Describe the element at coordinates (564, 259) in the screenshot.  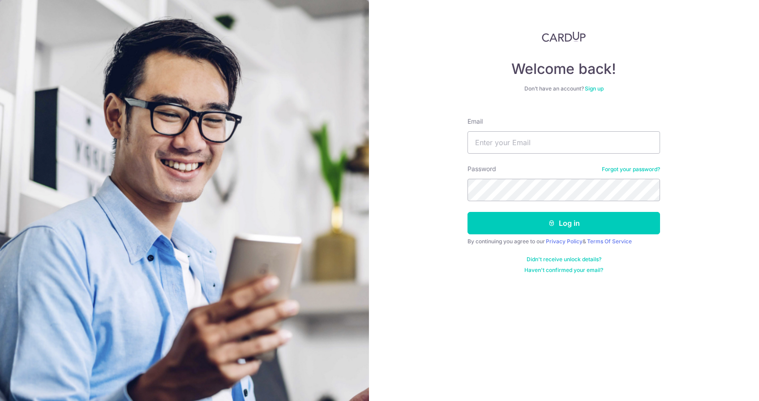
I see `a: Didn't receive unlock details?` at that location.